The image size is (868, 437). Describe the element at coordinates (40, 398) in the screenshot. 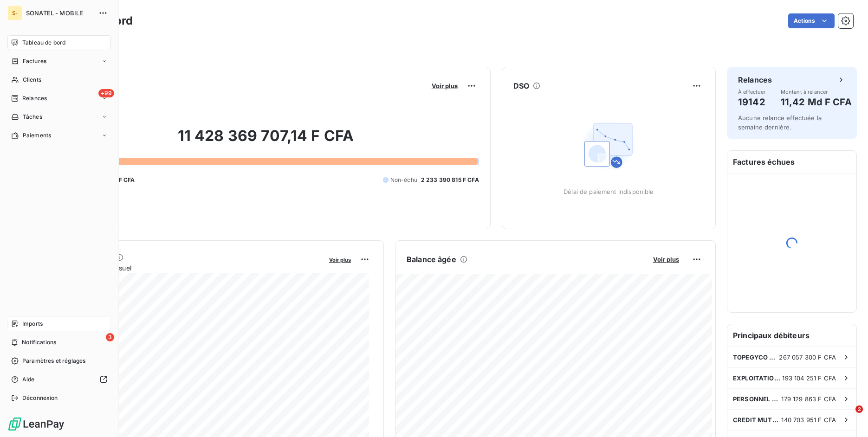

I see `span: Déconnexion` at that location.